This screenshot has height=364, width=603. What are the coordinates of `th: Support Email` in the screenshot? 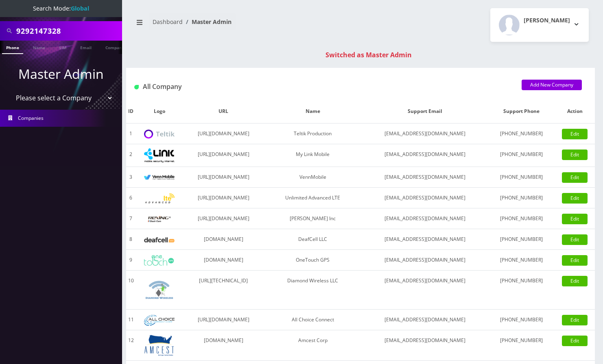 It's located at (425, 111).